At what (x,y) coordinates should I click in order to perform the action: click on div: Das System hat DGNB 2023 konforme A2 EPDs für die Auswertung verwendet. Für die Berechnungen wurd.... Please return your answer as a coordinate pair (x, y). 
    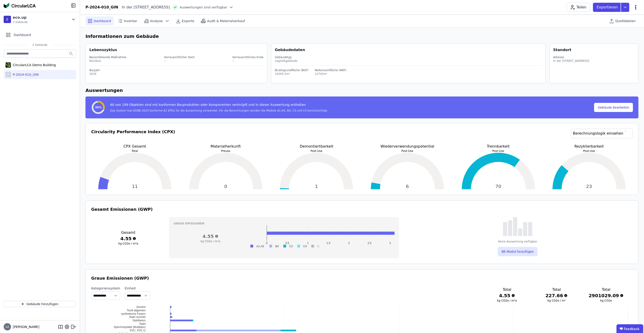
    Looking at the image, I should click on (219, 111).